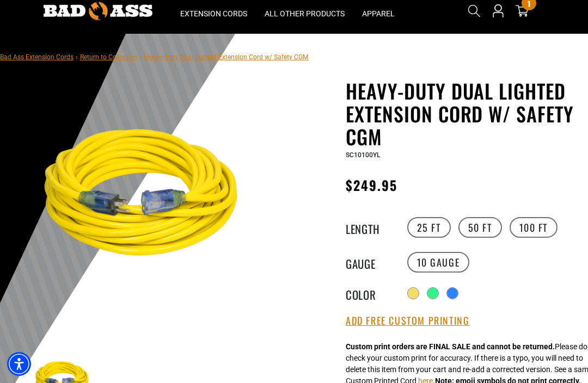 The height and width of the screenshot is (383, 588). I want to click on label: 100 FT, so click(534, 228).